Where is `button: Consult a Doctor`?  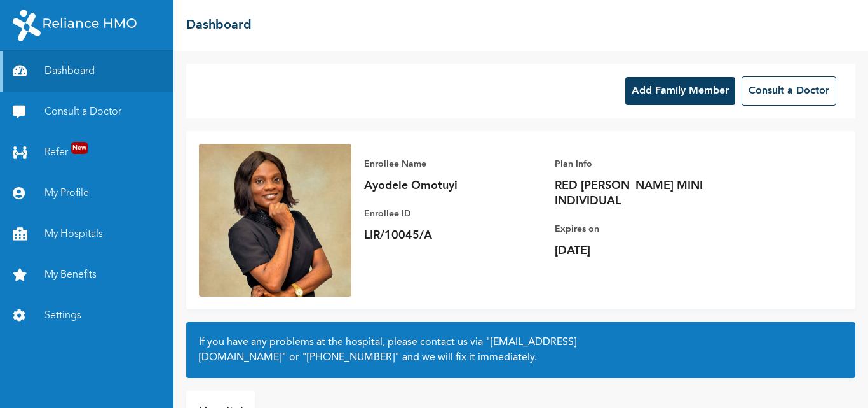 button: Consult a Doctor is located at coordinates (789, 91).